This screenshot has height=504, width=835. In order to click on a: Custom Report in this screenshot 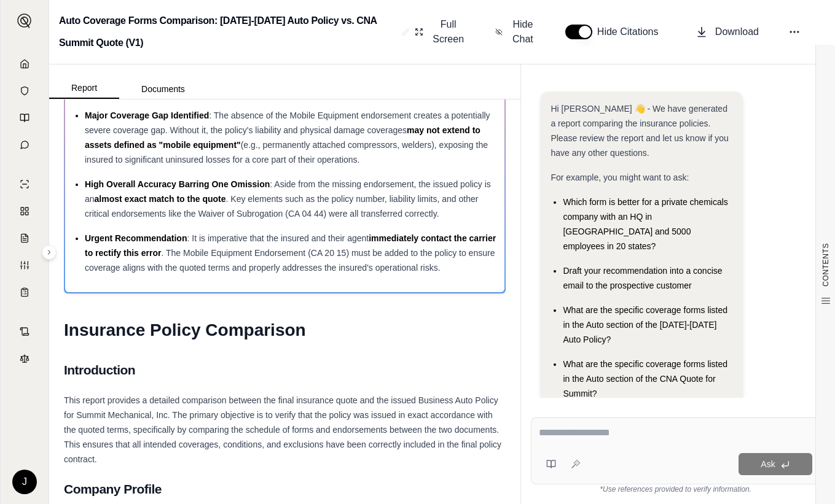, I will do `click(24, 265)`.